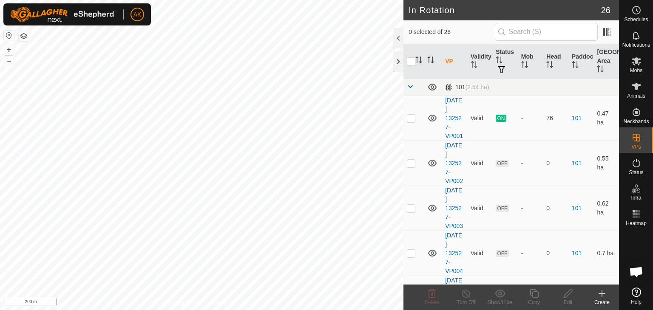 Image resolution: width=653 pixels, height=310 pixels. I want to click on th: Head, so click(555, 62).